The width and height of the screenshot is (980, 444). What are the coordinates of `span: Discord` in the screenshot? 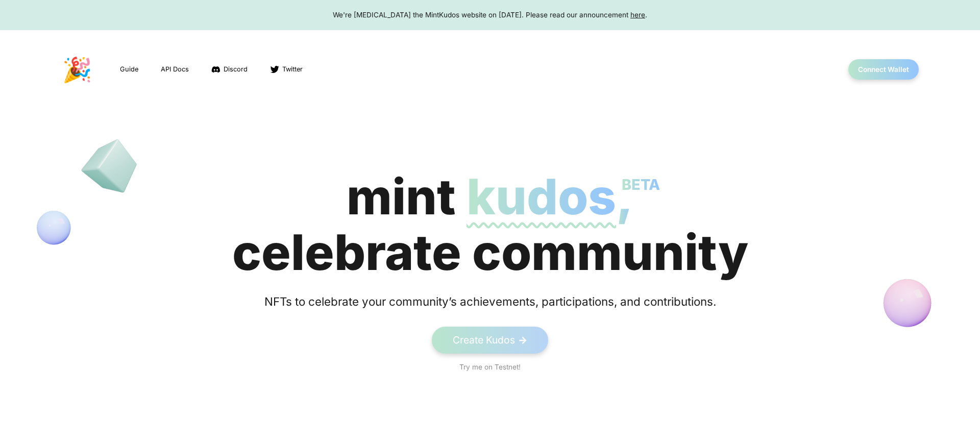 It's located at (235, 69).